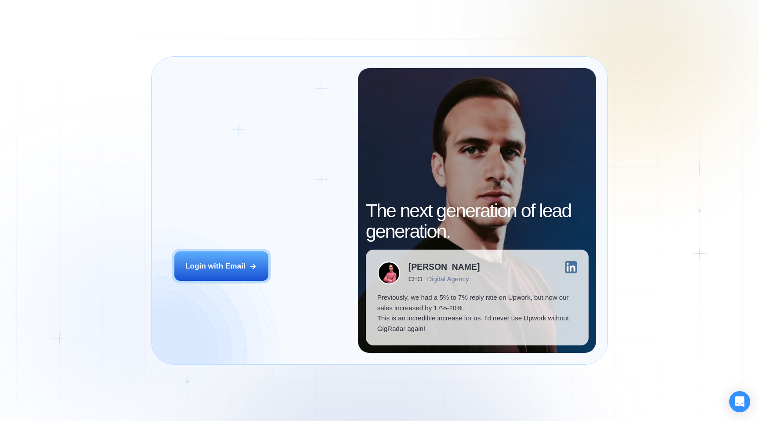  What do you see at coordinates (448, 279) in the screenshot?
I see `div: Digital Agency` at bounding box center [448, 279].